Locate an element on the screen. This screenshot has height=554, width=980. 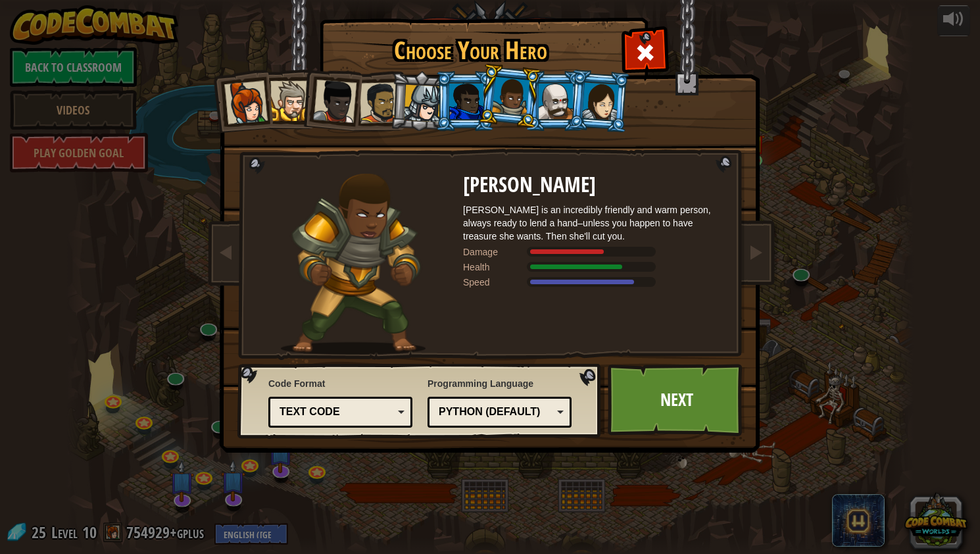
img: raider-pose.png is located at coordinates (353, 264).